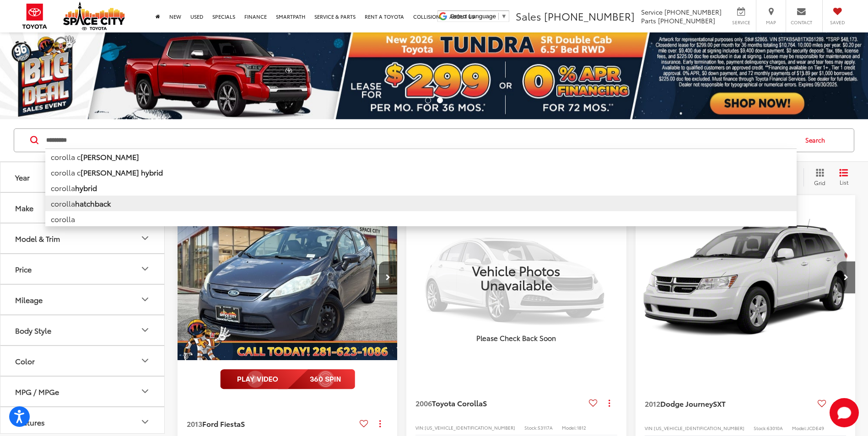 This screenshot has height=436, width=868. I want to click on a: 2006Toyota CorollaS, so click(501, 404).